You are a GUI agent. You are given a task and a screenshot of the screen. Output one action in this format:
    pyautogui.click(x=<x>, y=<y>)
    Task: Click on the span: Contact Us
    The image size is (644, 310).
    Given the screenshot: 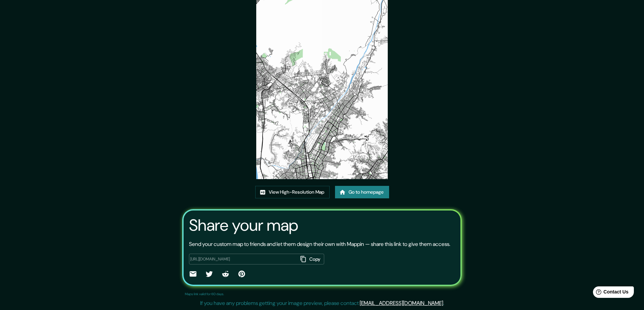 What is the action you would take?
    pyautogui.click(x=32, y=8)
    